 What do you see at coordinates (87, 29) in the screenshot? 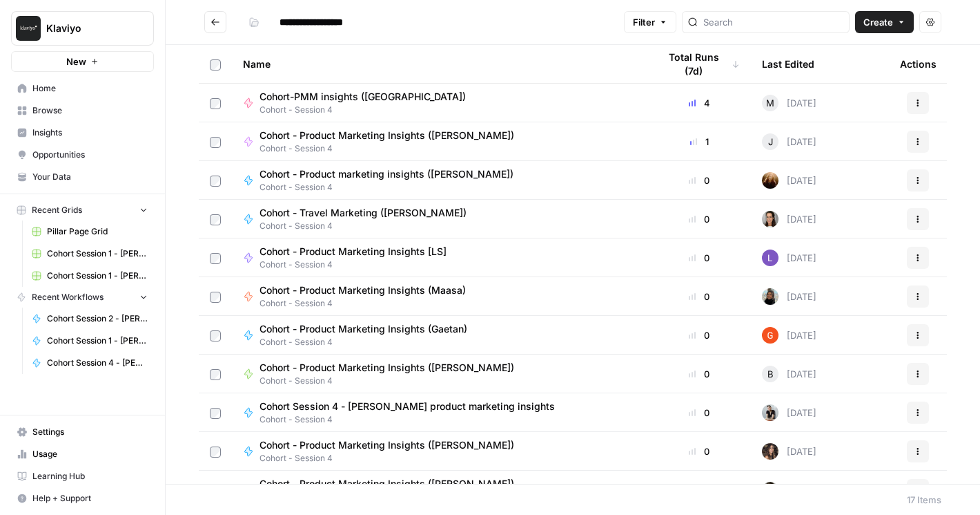
I see `span: Klaviyo` at bounding box center [87, 29].